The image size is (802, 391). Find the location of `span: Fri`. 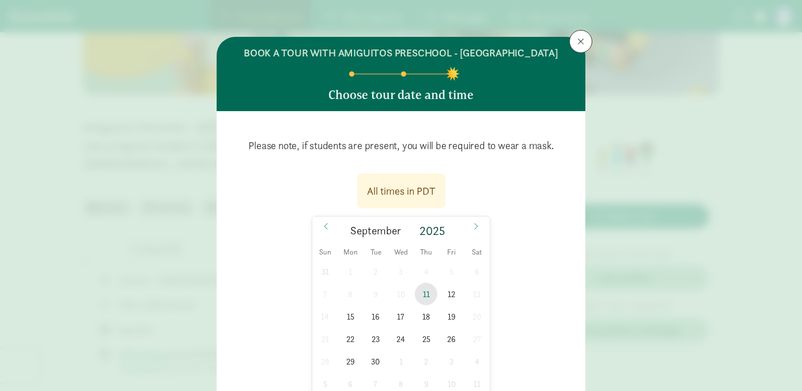

span: Fri is located at coordinates (452, 252).